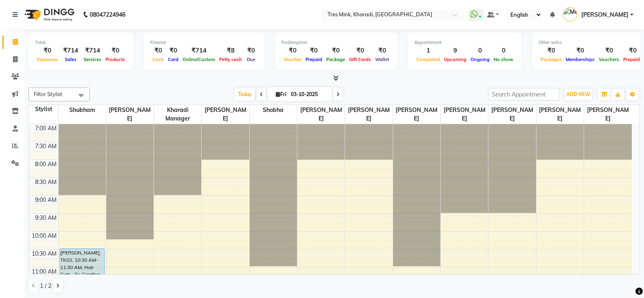 This screenshot has width=644, height=298. What do you see at coordinates (92, 60) in the screenshot?
I see `span: Services` at bounding box center [92, 60].